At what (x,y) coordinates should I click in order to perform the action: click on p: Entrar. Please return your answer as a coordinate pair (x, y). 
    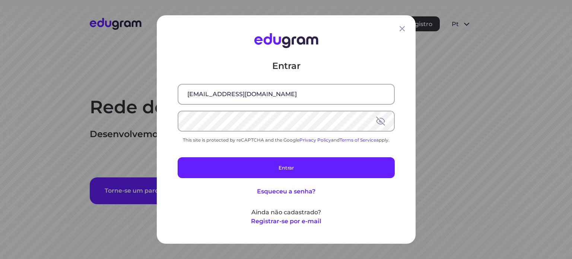
    Looking at the image, I should click on (286, 66).